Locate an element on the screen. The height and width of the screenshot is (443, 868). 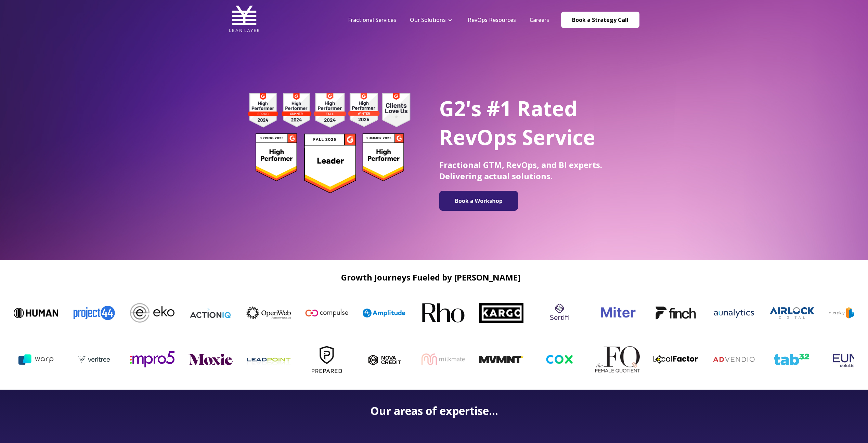
img: LocalFactor is located at coordinates (678, 360).